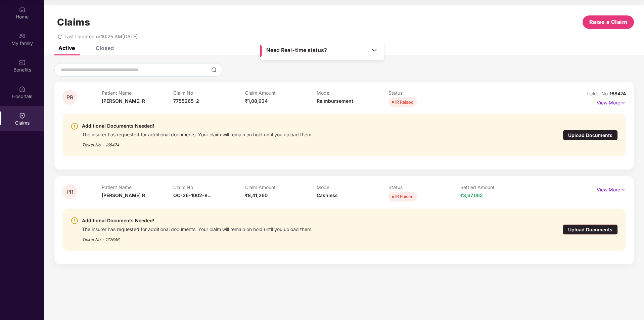  Describe the element at coordinates (256, 101) in the screenshot. I see `span: ₹1,08,934` at that location.